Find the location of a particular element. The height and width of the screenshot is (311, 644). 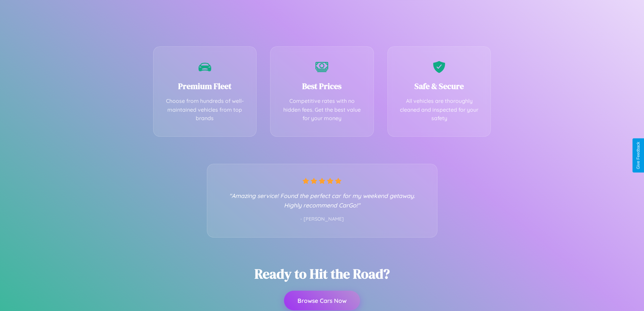

button: Browse Cars Now is located at coordinates (322, 301).